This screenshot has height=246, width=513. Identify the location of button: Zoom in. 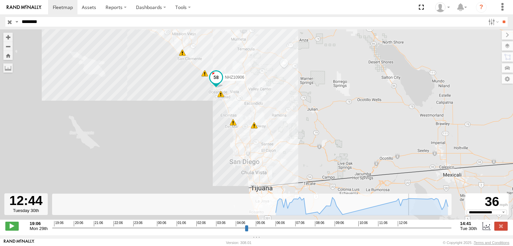
(8, 37).